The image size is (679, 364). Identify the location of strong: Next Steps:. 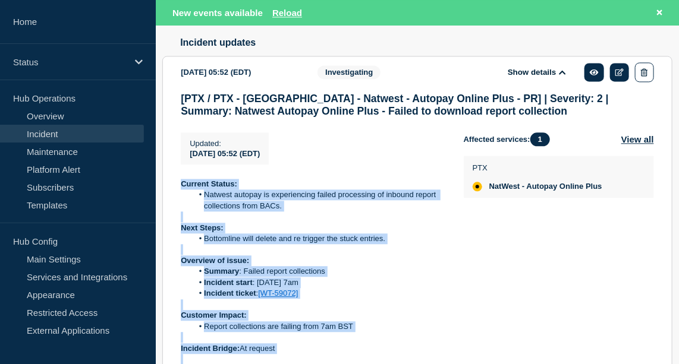
(202, 228).